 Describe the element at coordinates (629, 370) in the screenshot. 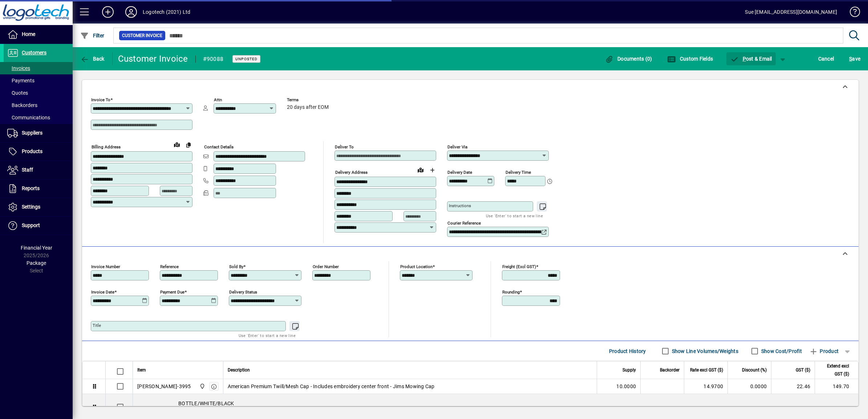

I see `span: Supply` at that location.